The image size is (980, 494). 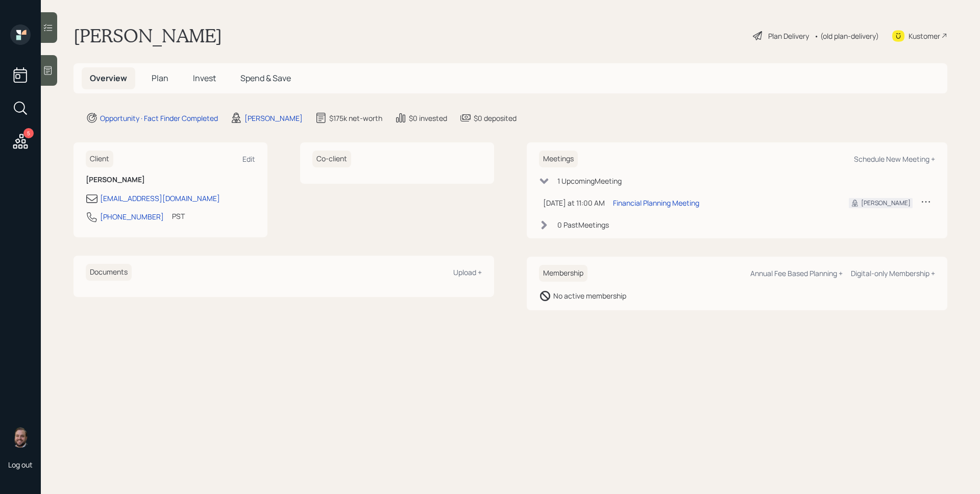 I want to click on div: Annual Fee Based Planning +, so click(x=797, y=273).